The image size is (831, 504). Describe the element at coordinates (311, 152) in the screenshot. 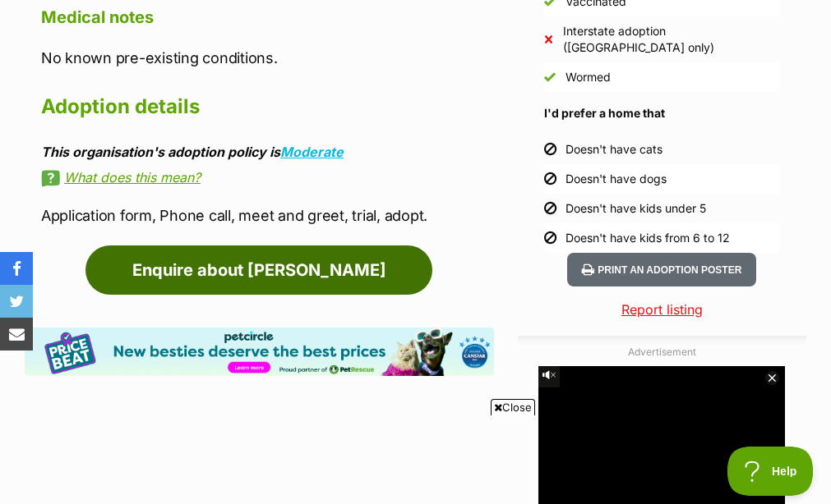

I see `a: Moderate` at that location.